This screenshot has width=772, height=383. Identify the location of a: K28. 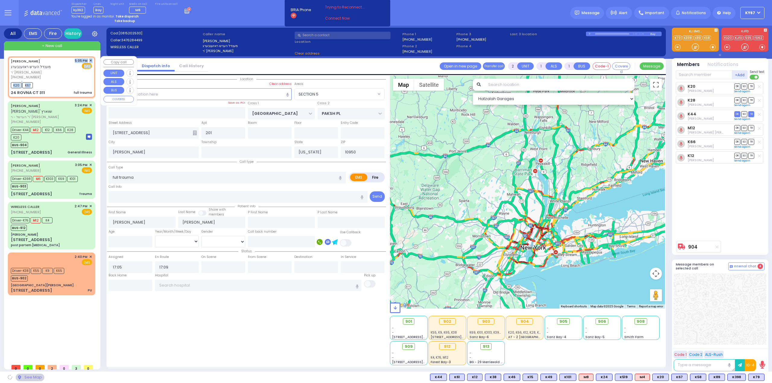
(692, 100).